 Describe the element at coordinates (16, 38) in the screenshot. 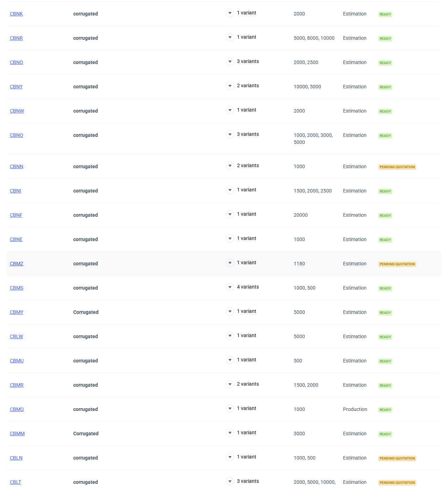

I see `a: CBNR` at that location.